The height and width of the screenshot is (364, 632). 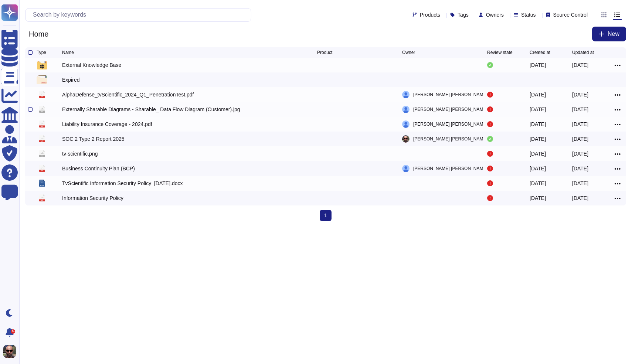 What do you see at coordinates (500, 52) in the screenshot?
I see `span: Review state` at bounding box center [500, 52].